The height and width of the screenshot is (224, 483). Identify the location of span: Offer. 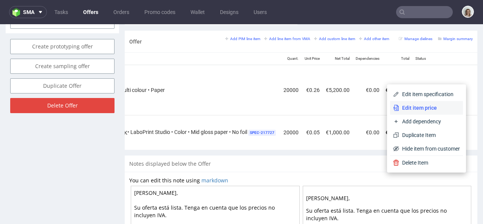
(135, 17).